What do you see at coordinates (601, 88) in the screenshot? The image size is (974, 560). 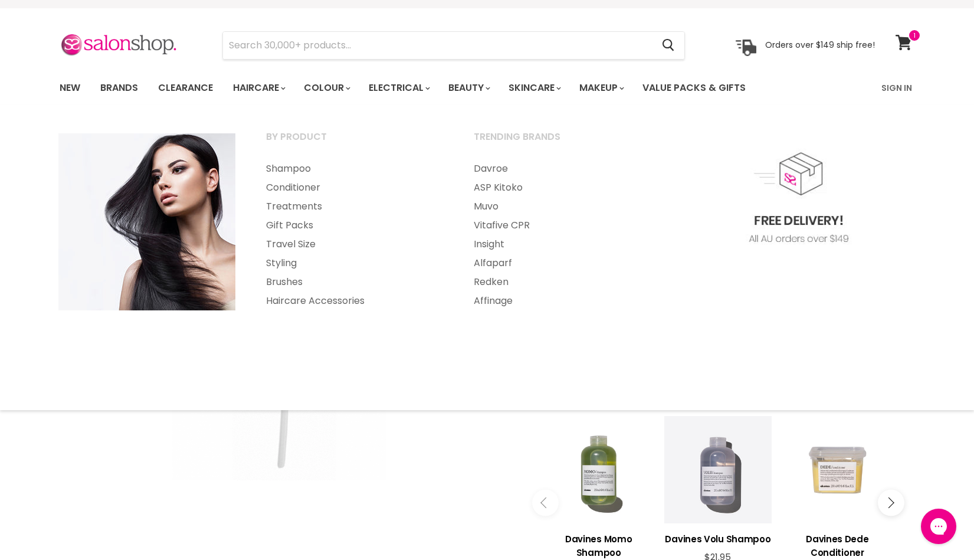 I see `a: Makeup` at bounding box center [601, 88].